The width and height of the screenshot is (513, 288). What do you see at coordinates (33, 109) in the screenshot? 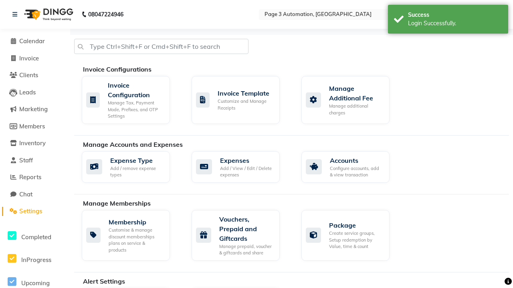
I see `span: Marketing` at bounding box center [33, 109].